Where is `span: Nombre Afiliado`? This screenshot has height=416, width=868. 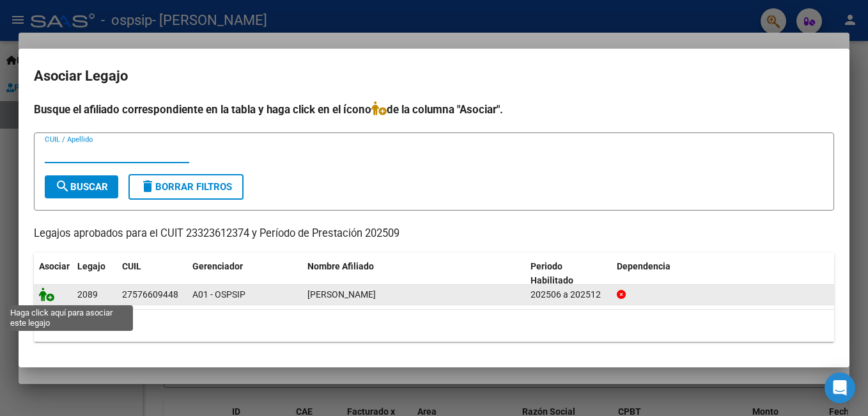 span: Nombre Afiliado is located at coordinates (341, 266).